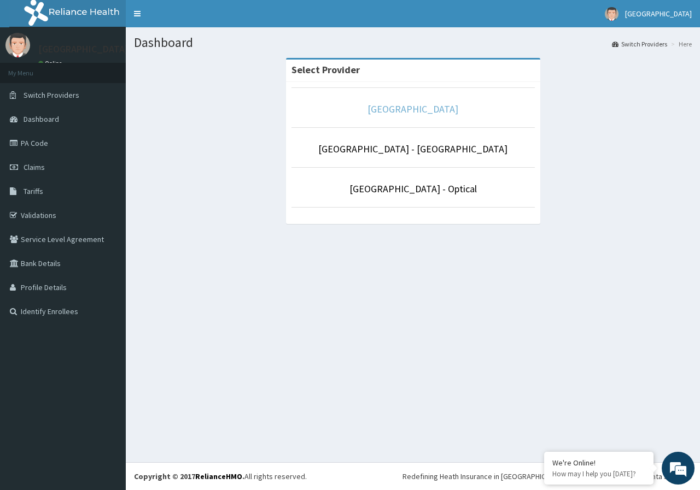  I want to click on h1: Dashboard, so click(413, 43).